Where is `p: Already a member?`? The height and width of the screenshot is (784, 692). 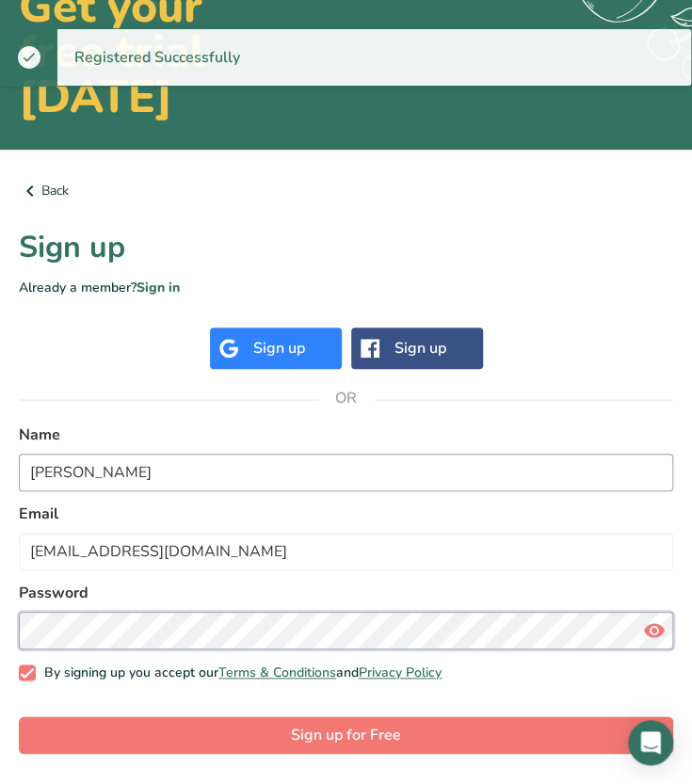 p: Already a member? is located at coordinates (346, 287).